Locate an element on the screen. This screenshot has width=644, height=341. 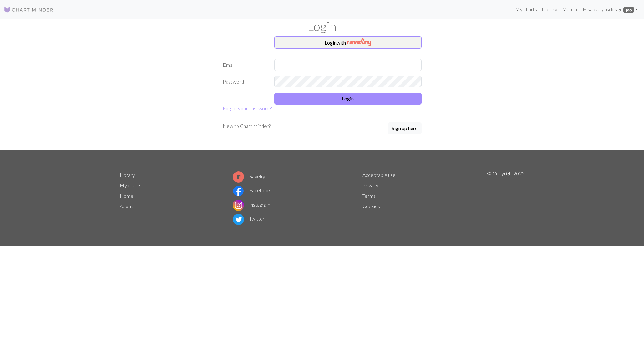
img: Twitter logo is located at coordinates (238, 219).